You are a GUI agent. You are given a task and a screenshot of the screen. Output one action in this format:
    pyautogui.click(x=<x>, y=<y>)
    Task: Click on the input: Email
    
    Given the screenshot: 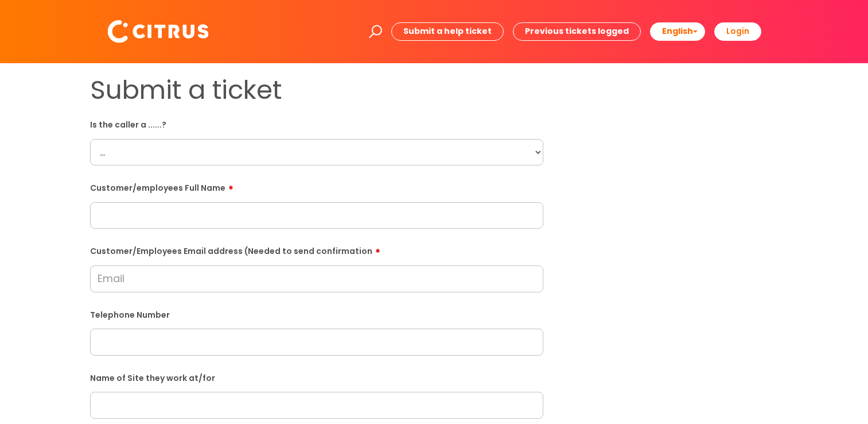 What is the action you would take?
    pyautogui.click(x=317, y=279)
    